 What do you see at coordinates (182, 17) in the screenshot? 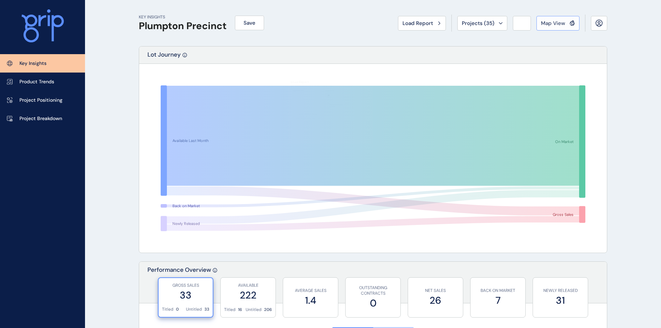
I see `p: KEY INSIGHTS` at bounding box center [182, 17].